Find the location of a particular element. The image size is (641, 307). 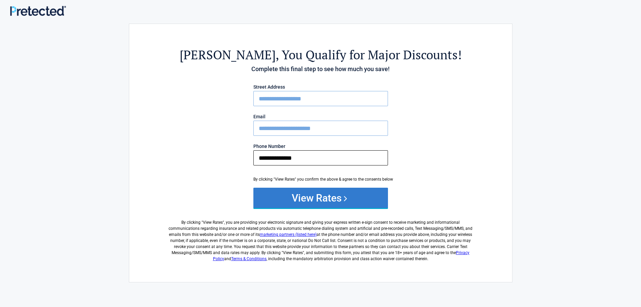

h4: Complete this final step to see how much you save! is located at coordinates (321, 69).